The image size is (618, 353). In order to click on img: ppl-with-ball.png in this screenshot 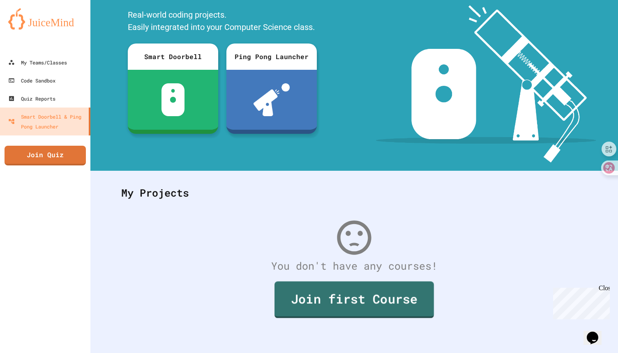, I will do `click(272, 100)`.